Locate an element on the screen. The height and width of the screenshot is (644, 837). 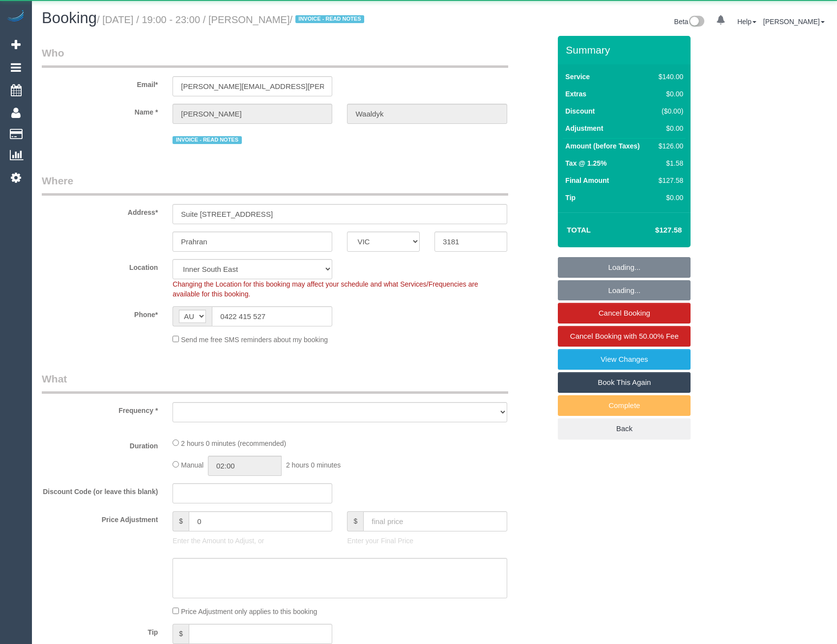
label: Address* is located at coordinates (100, 210).